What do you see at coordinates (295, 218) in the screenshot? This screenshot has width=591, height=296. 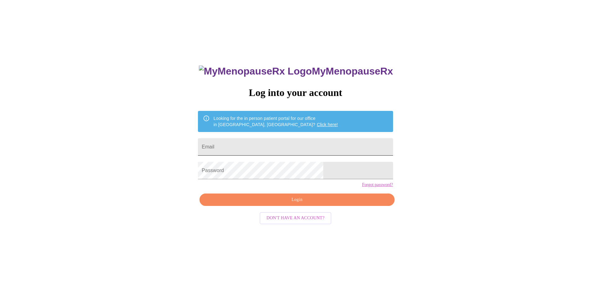 I see `span: Don't have an account?` at bounding box center [295, 218].